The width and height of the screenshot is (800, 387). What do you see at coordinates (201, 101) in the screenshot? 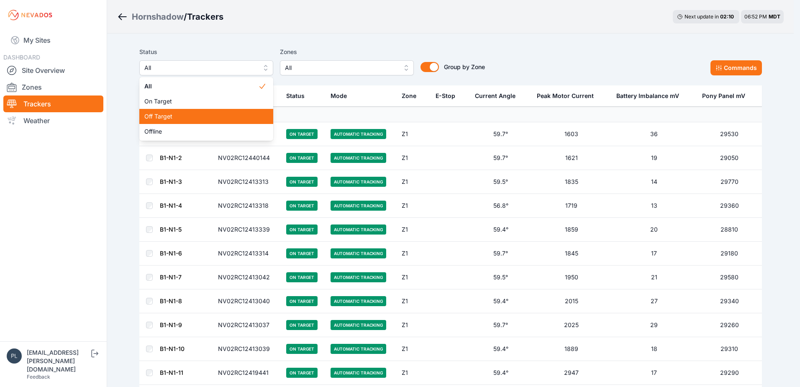
I see `span: On Target` at bounding box center [201, 101].